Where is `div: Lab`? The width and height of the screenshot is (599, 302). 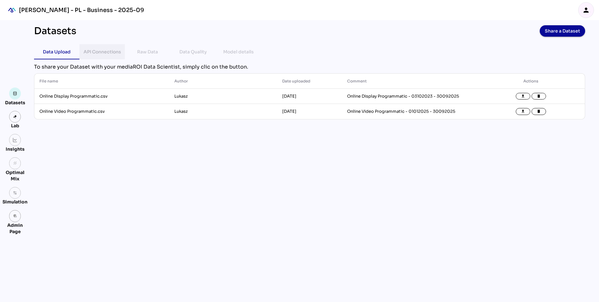 div: Lab is located at coordinates (15, 126).